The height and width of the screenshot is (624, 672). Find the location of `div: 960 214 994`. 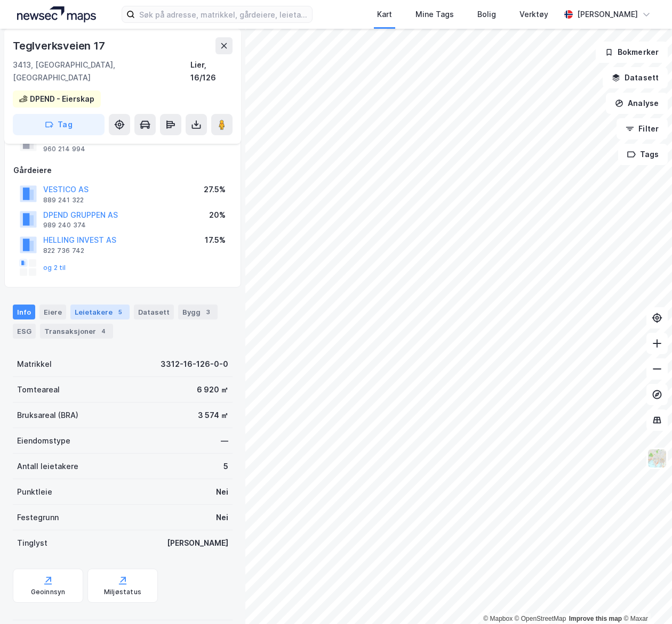

div: 960 214 994 is located at coordinates (64, 149).